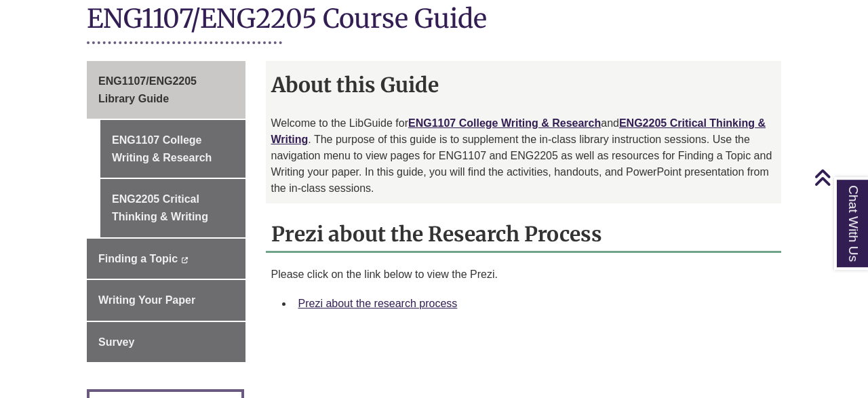 The height and width of the screenshot is (398, 868). What do you see at coordinates (166, 89) in the screenshot?
I see `a: ENG1107/ENG2205 Library Guide` at bounding box center [166, 89].